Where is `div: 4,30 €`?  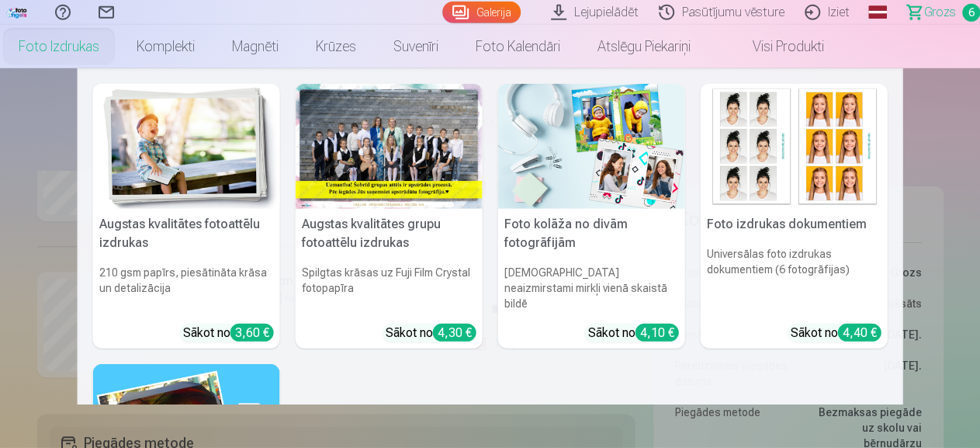 div: 4,30 € is located at coordinates (455, 332).